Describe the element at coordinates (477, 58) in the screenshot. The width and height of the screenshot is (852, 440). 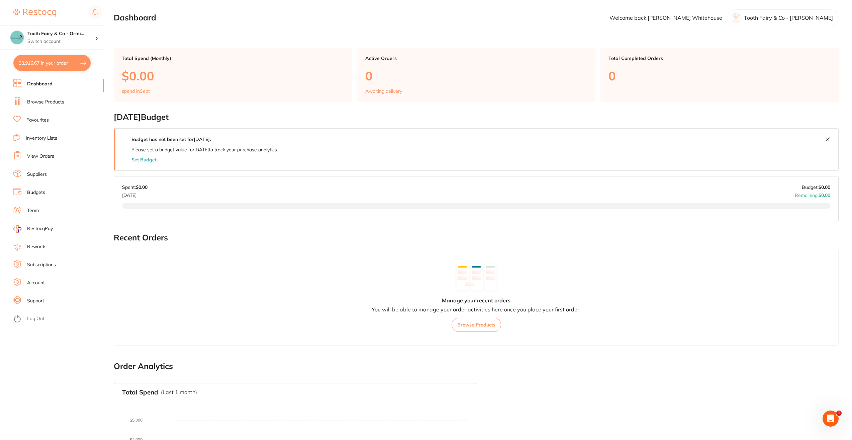
I see `p: Active Orders` at that location.